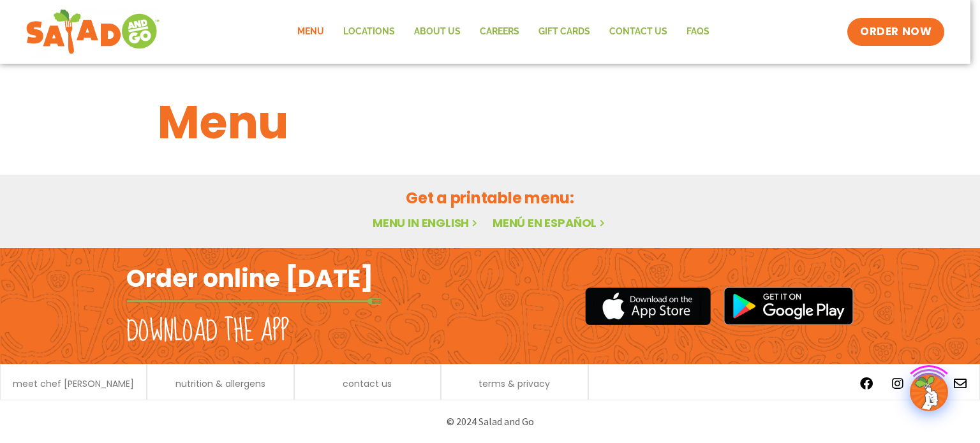  What do you see at coordinates (366, 384) in the screenshot?
I see `span: contact us` at bounding box center [366, 384].